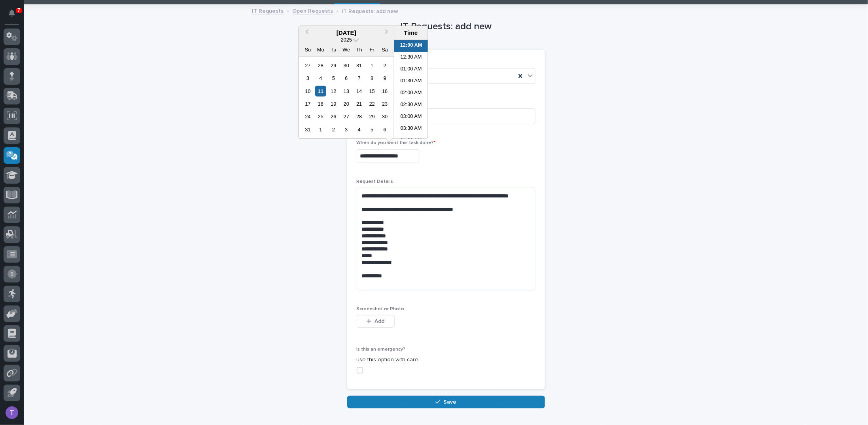 This screenshot has width=868, height=425. Describe the element at coordinates (19, 10) in the screenshot. I see `p: 7` at that location.